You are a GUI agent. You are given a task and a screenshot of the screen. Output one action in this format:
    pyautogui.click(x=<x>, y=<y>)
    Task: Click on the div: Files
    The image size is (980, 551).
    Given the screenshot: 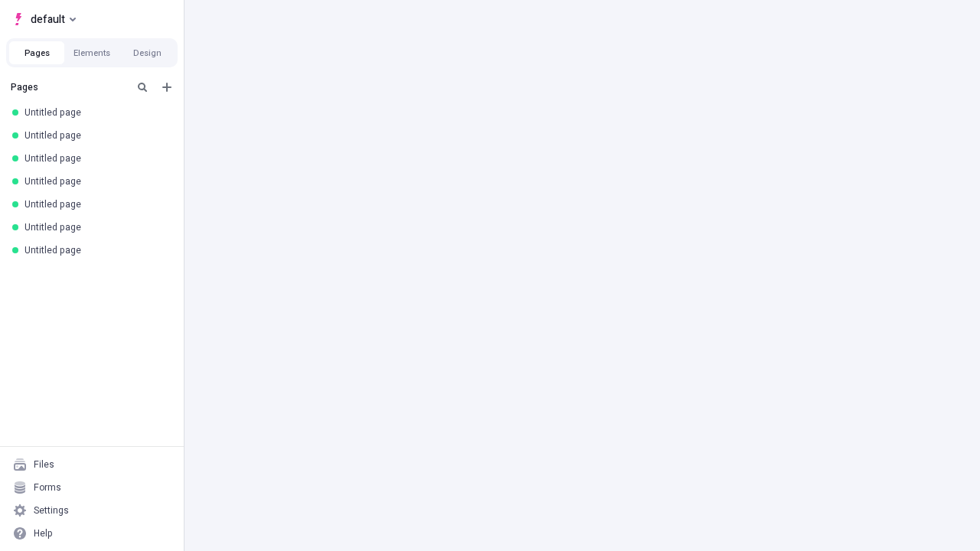 What is the action you would take?
    pyautogui.click(x=44, y=464)
    